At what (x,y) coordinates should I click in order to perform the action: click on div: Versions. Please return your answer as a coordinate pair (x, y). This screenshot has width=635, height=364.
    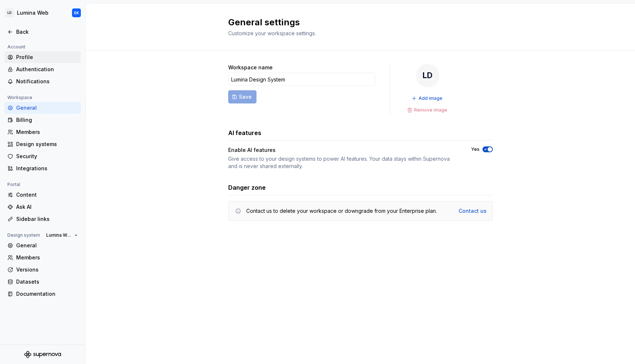
    Looking at the image, I should click on (47, 270).